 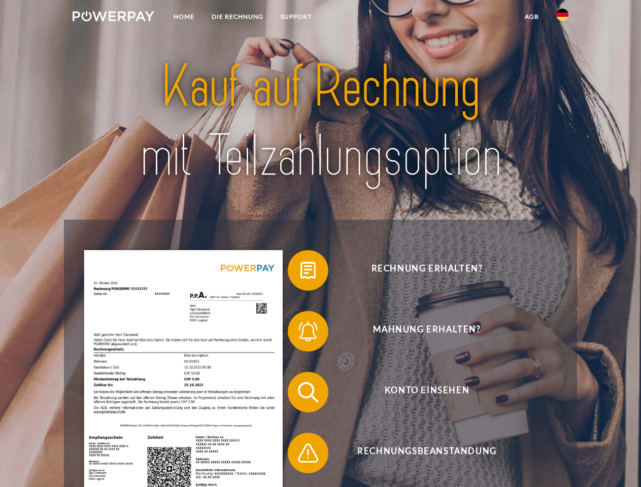 I want to click on img: title-powerpay_de.svg, so click(x=320, y=121).